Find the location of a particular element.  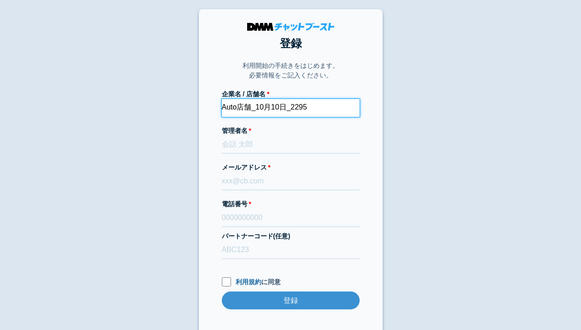

h1: 登録 is located at coordinates (291, 44).